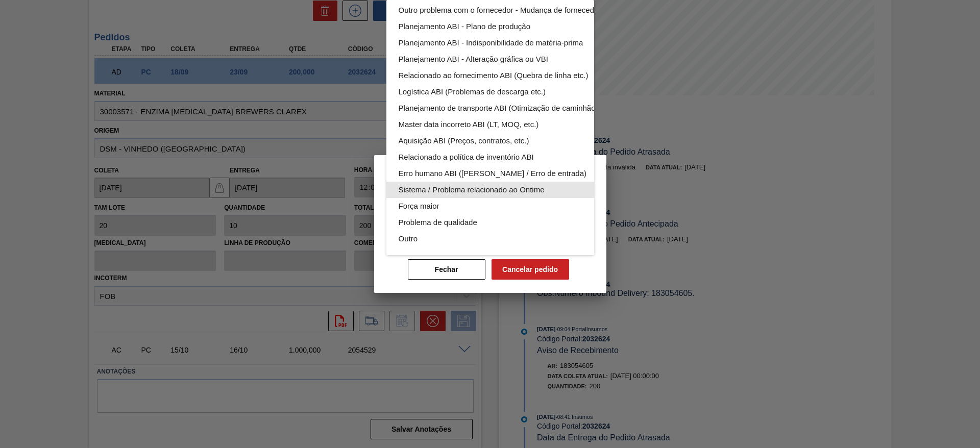 Image resolution: width=980 pixels, height=448 pixels. Describe the element at coordinates (514, 91) in the screenshot. I see `div: Logística ABI (Problemas de descarga etc.)` at that location.